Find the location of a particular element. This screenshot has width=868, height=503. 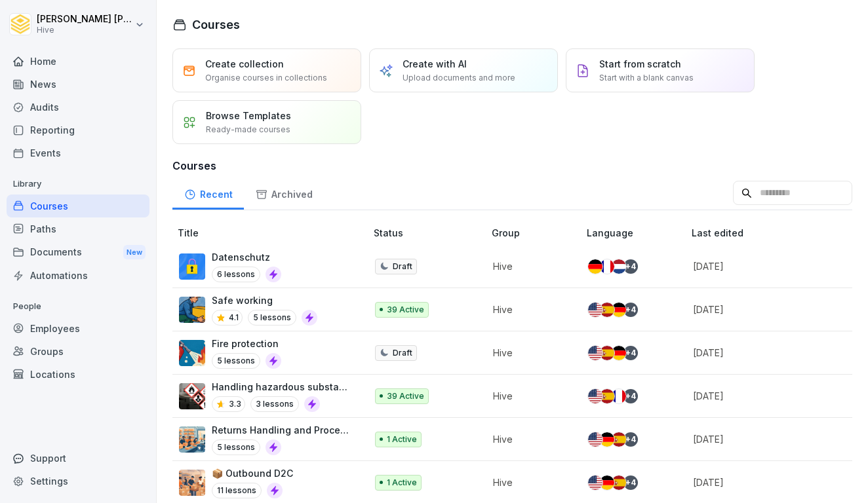

h1: Courses is located at coordinates (215, 24).